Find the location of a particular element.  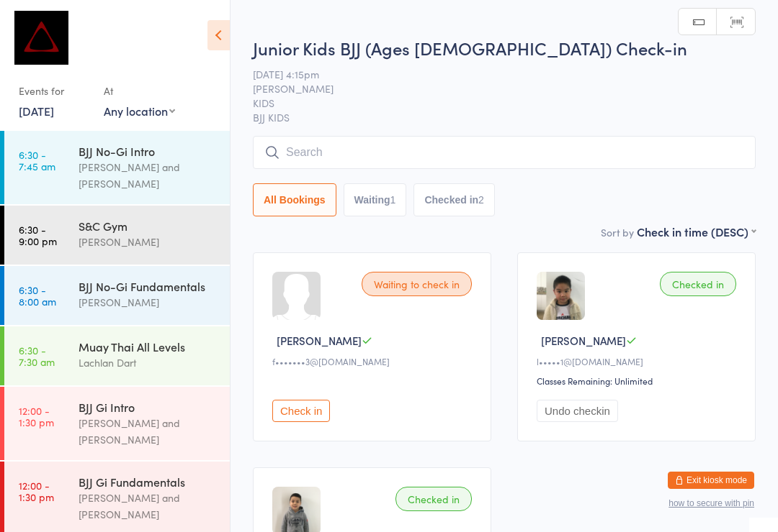

div: Muay Thai All Levels is located at coordinates (148, 347).